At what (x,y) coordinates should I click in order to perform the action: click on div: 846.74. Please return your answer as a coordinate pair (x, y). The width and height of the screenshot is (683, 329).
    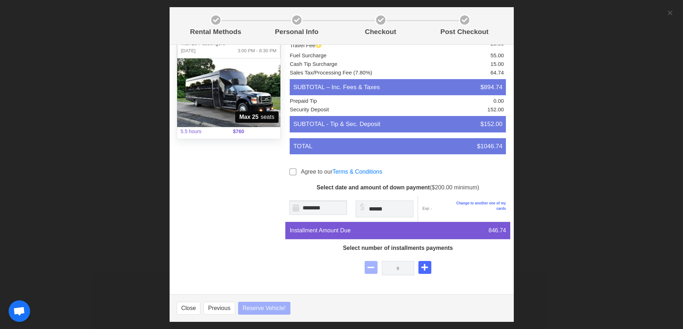
    Looking at the image, I should click on (454, 231).